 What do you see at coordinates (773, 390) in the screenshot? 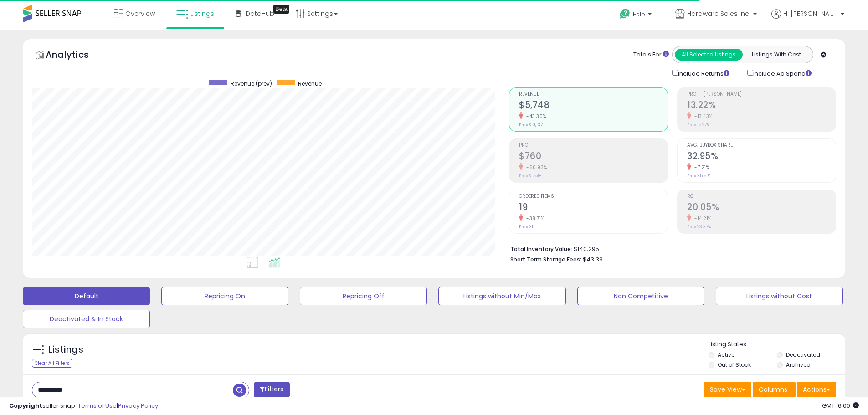
I see `span: Columns` at bounding box center [773, 390].